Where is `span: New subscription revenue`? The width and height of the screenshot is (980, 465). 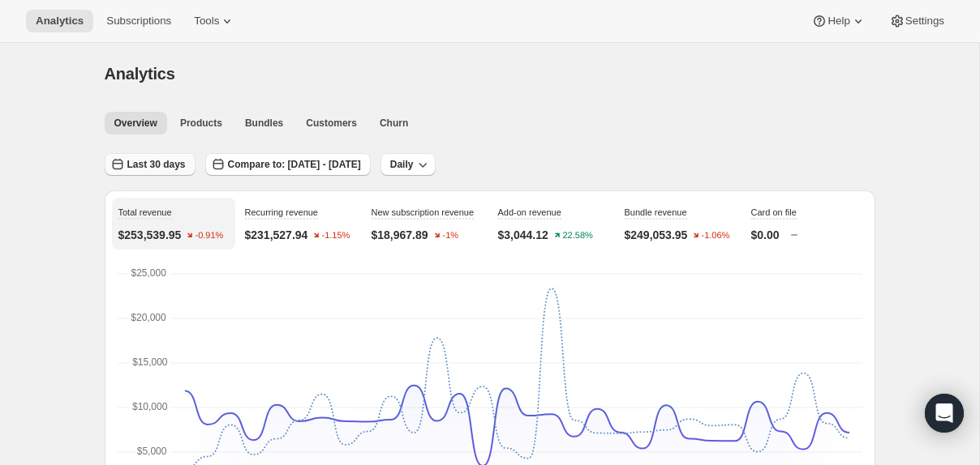 span: New subscription revenue is located at coordinates (423, 213).